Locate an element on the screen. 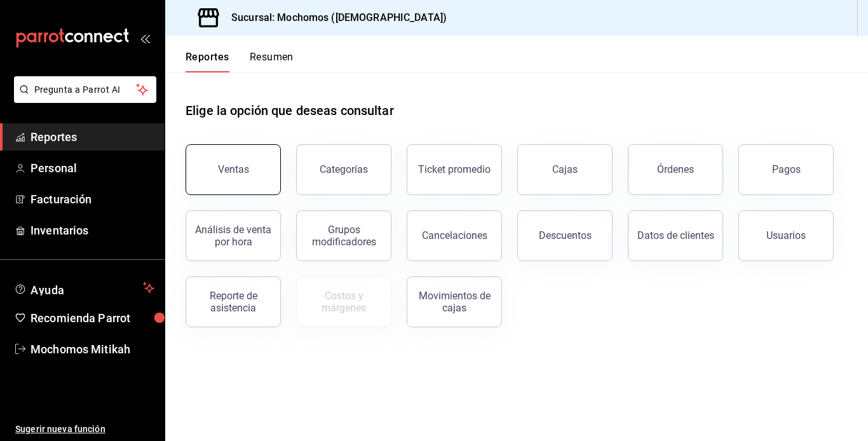 This screenshot has width=868, height=441. button: Usuarios is located at coordinates (786, 236).